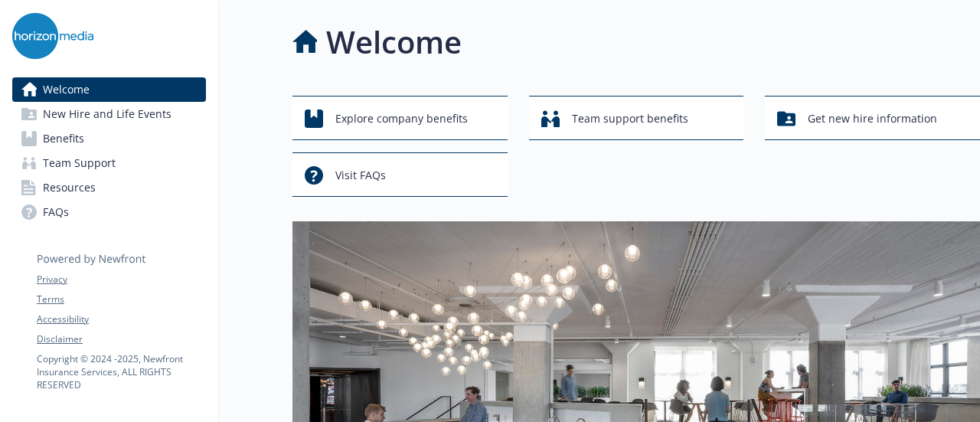  What do you see at coordinates (393, 42) in the screenshot?
I see `h1: Welcome` at bounding box center [393, 42].